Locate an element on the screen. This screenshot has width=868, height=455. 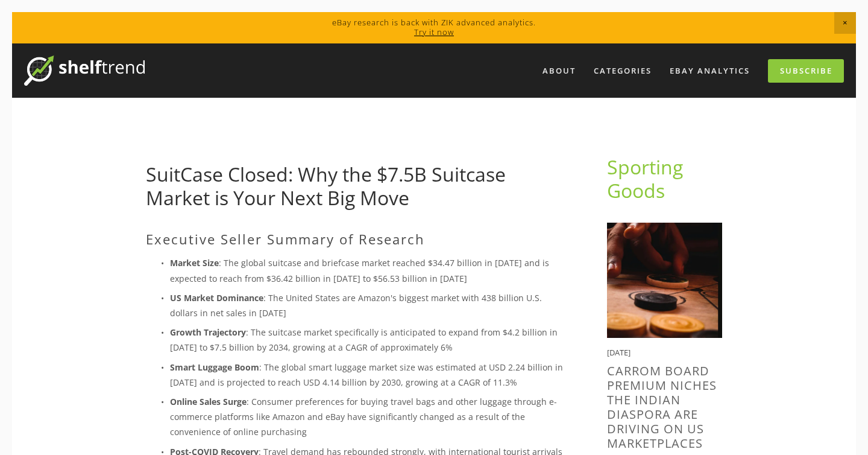
a: eBay Analytics is located at coordinates (710, 71).